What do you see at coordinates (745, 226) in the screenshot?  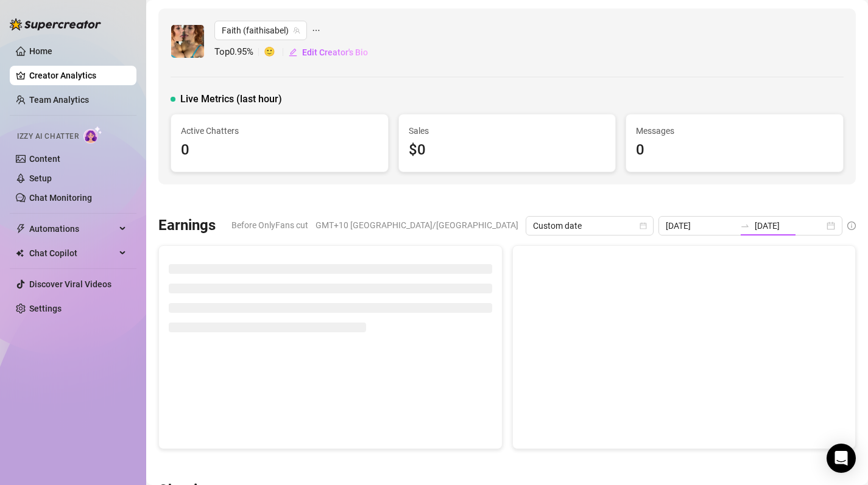 I see `span: to` at bounding box center [745, 226].